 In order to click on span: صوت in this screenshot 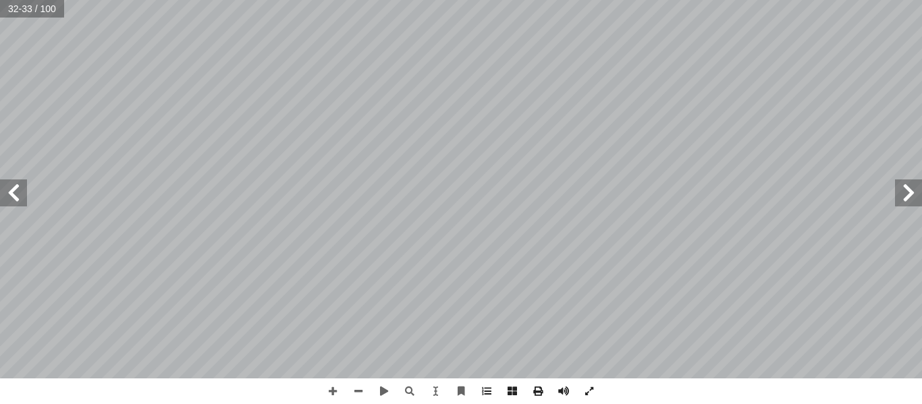, I will do `click(564, 392)`.